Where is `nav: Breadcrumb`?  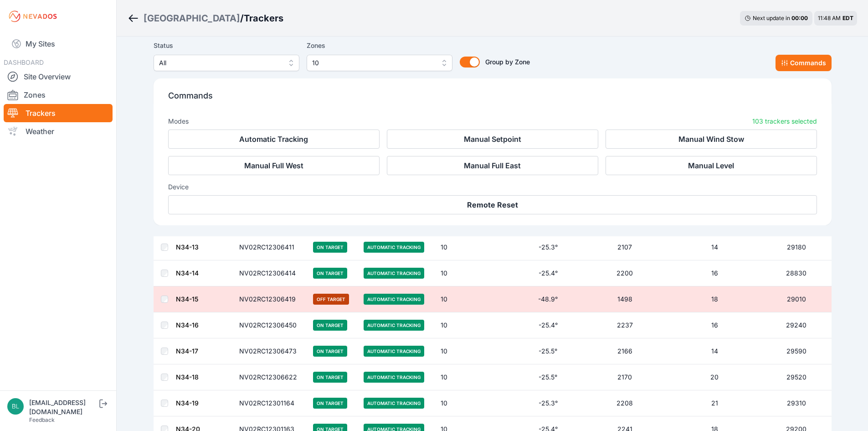 nav: Breadcrumb is located at coordinates (206, 18).